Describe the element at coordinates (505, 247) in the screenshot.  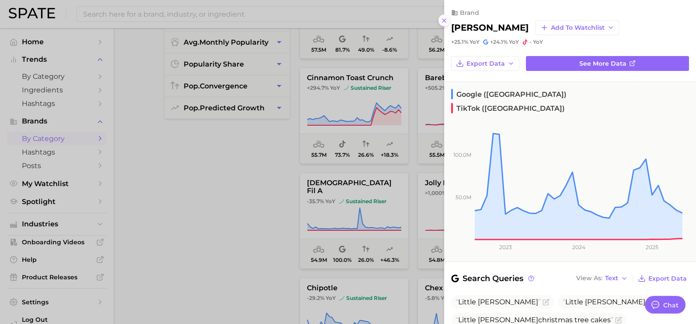
I see `tspan: 2023` at that location.